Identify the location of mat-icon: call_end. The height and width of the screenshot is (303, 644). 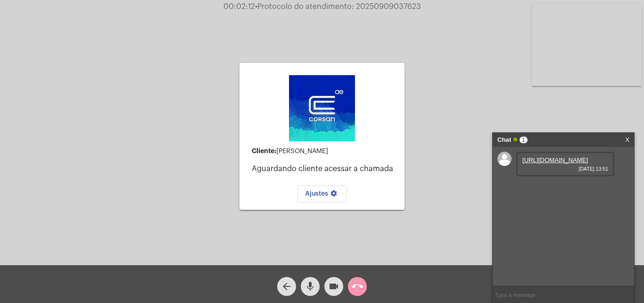
(358, 286).